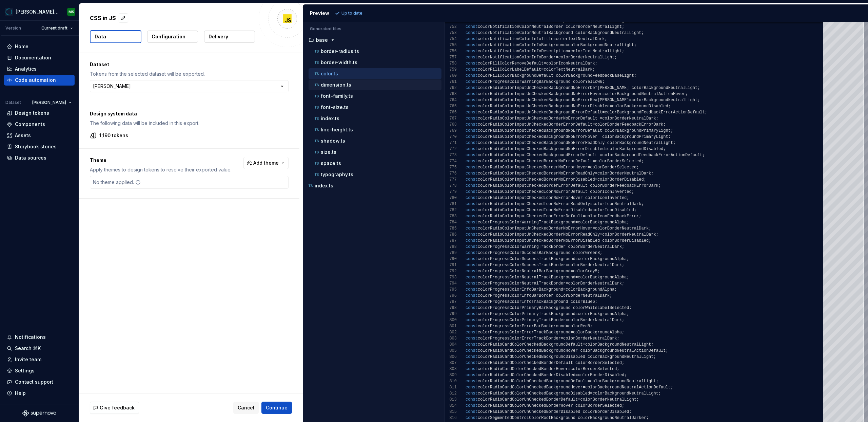 The width and height of the screenshot is (868, 422). Describe the element at coordinates (451, 167) in the screenshot. I see `div: 775` at that location.